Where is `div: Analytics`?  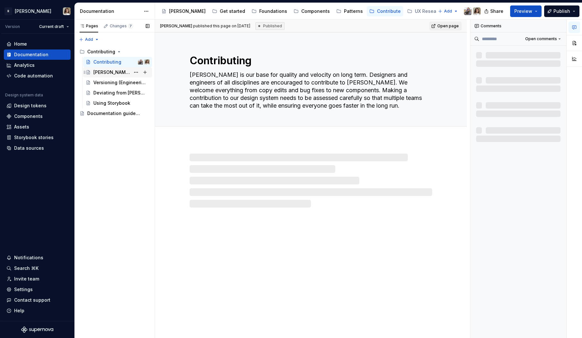 div: Analytics is located at coordinates (24, 65).